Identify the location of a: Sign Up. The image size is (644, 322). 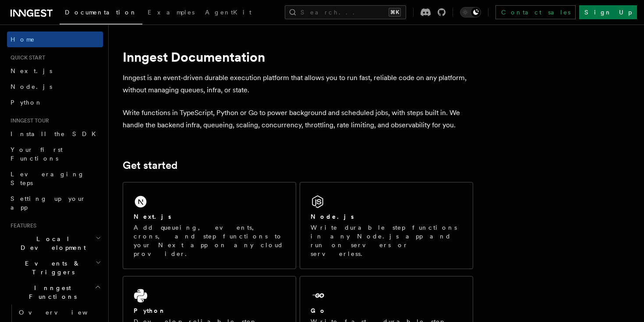
(608, 12).